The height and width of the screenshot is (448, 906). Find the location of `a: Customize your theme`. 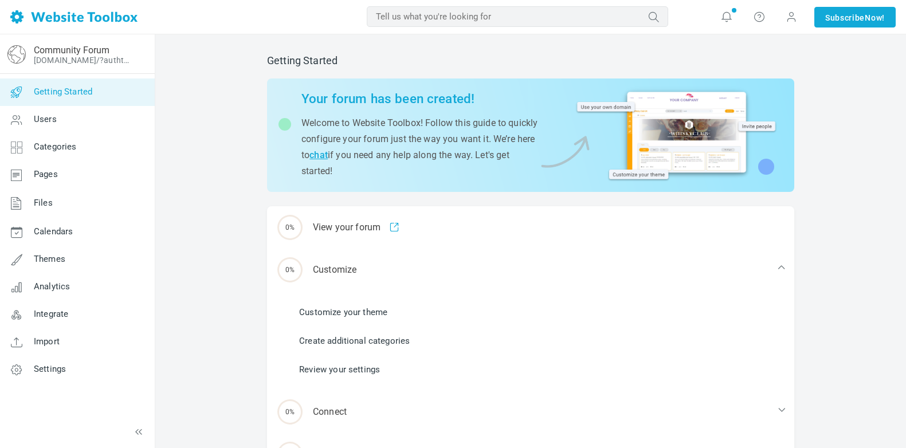

a: Customize your theme is located at coordinates (343, 312).